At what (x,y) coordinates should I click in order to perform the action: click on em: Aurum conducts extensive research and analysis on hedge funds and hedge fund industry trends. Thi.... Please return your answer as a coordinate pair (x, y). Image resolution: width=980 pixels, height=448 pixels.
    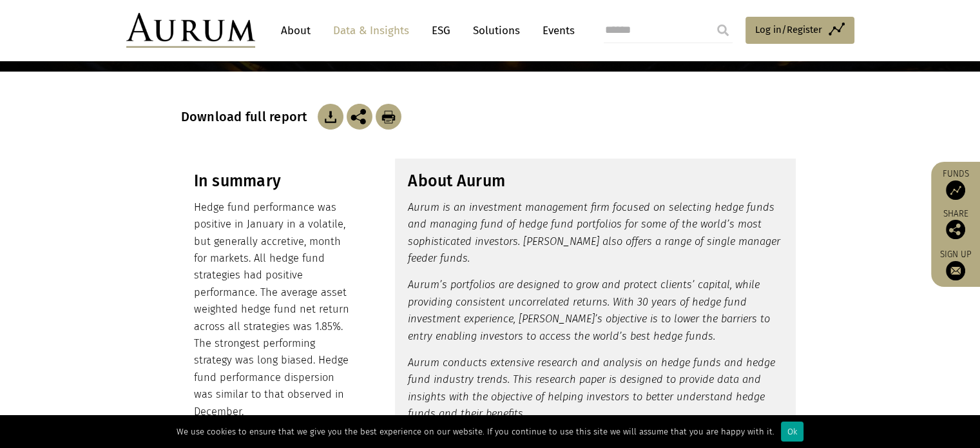
    Looking at the image, I should click on (591, 388).